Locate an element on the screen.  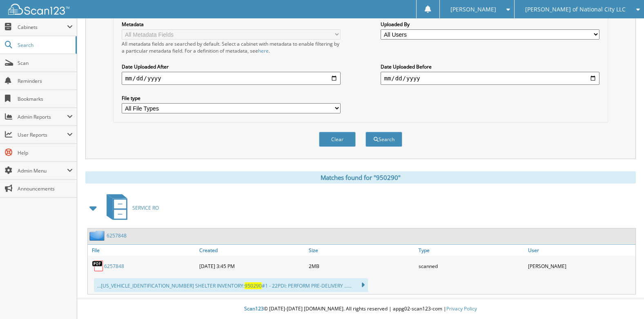
span: Search is located at coordinates (45, 45).